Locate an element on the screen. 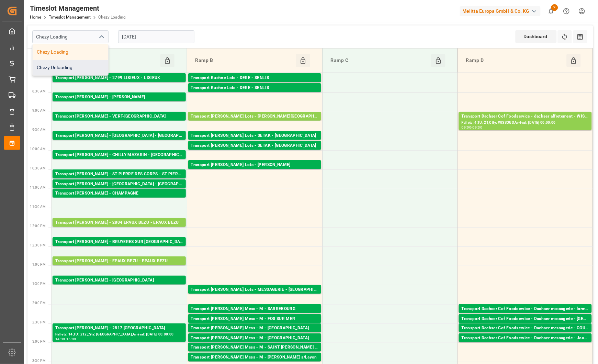  button: show 9 new notifications is located at coordinates (551, 11).